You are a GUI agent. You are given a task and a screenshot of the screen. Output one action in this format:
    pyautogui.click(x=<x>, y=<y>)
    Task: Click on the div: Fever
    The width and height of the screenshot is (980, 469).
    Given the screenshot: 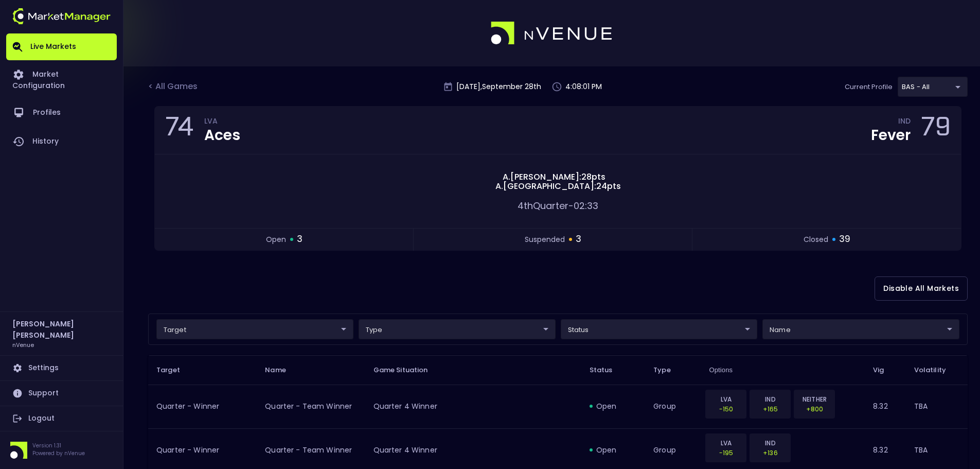 What is the action you would take?
    pyautogui.click(x=891, y=135)
    